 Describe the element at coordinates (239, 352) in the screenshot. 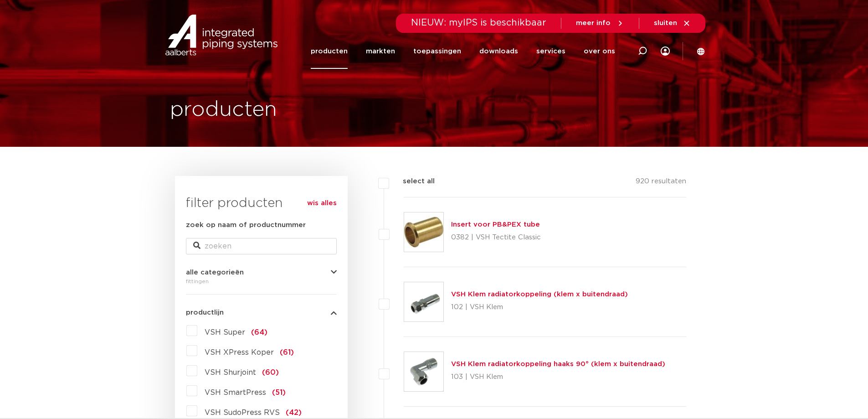

I see `span: VSH XPress Koper` at that location.